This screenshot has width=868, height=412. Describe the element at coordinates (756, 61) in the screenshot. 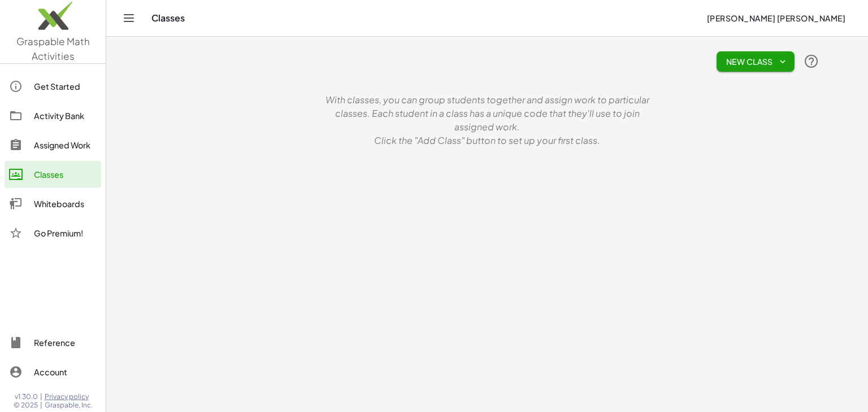

I see `span: New Class` at that location.